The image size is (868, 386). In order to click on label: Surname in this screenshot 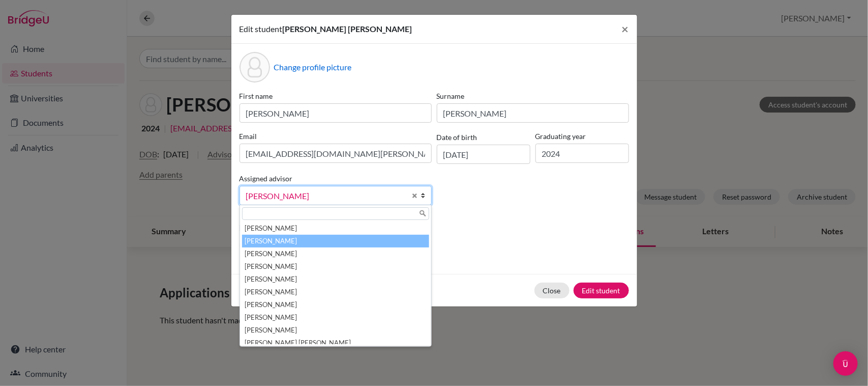, I will do `click(533, 96)`.